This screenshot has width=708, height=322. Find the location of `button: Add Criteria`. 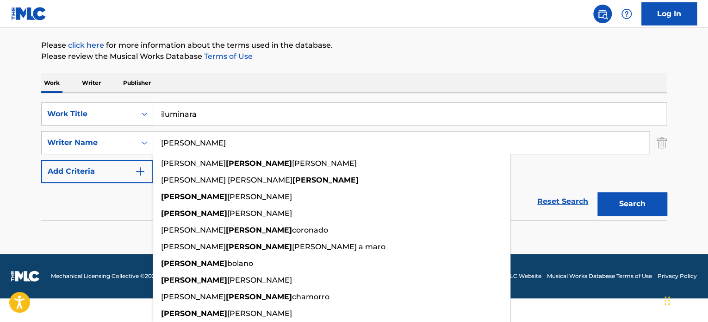

button: Add Criteria is located at coordinates (97, 171).